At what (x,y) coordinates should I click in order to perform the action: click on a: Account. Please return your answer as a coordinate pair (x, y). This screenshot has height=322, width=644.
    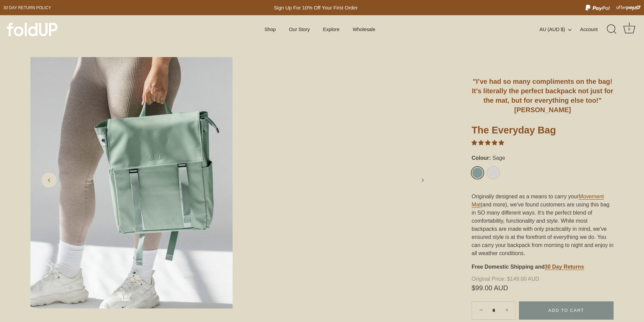
    Looking at the image, I should click on (594, 29).